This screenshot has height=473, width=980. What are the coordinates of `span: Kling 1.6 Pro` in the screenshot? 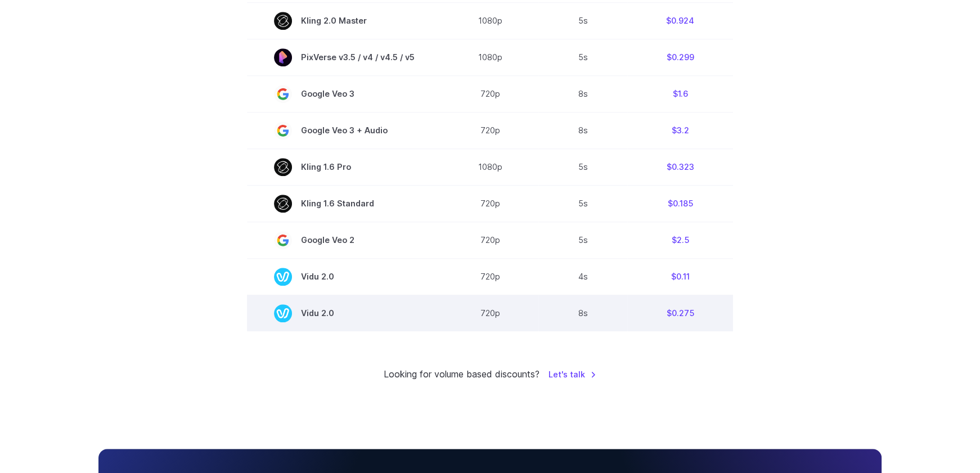 It's located at (344, 167).